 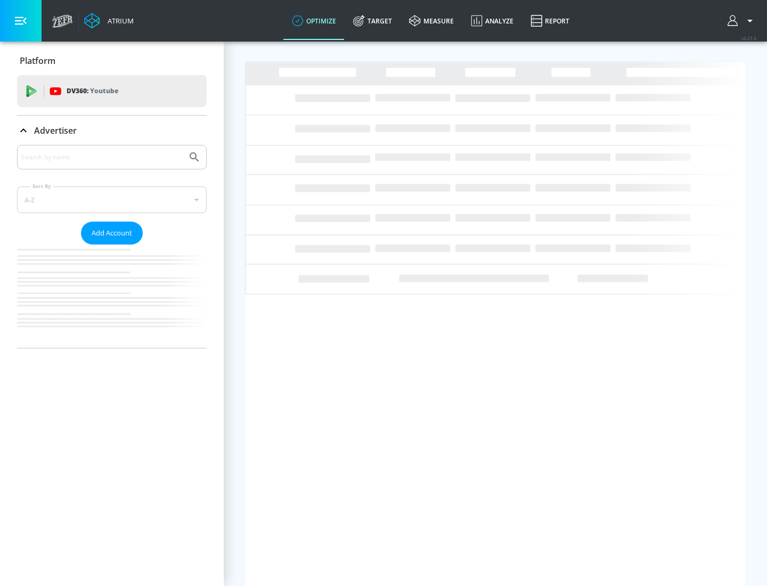 I want to click on input: Search by name, so click(x=102, y=157).